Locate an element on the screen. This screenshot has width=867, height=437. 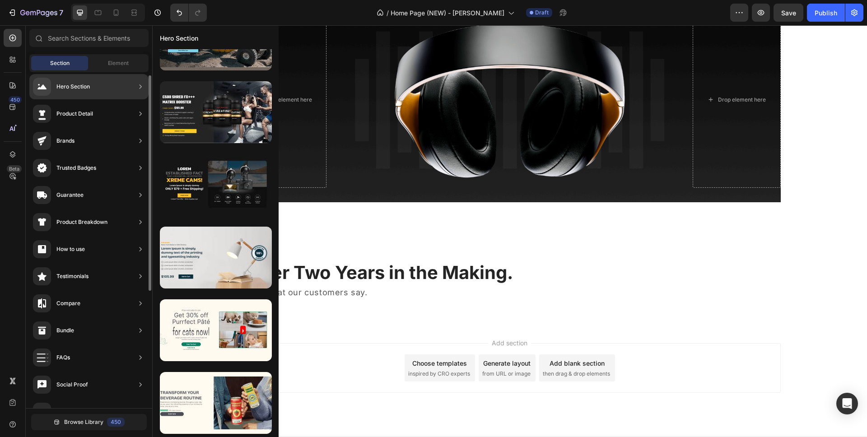
div: Add blank section is located at coordinates (425, 338).